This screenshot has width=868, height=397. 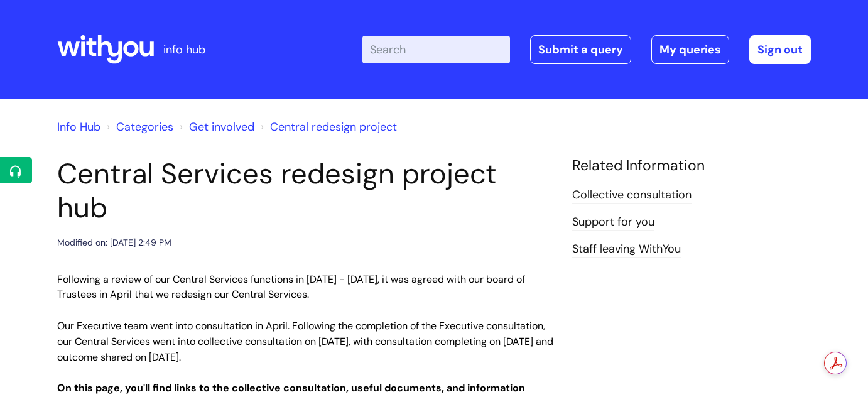 I want to click on a: Collective consultation, so click(x=632, y=195).